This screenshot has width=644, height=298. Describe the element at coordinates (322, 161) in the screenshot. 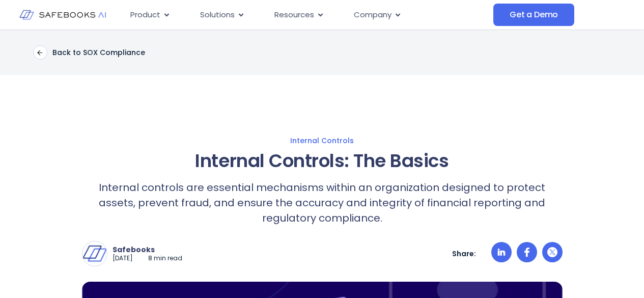

I see `h1: Internal Controls: The Basics` at that location.